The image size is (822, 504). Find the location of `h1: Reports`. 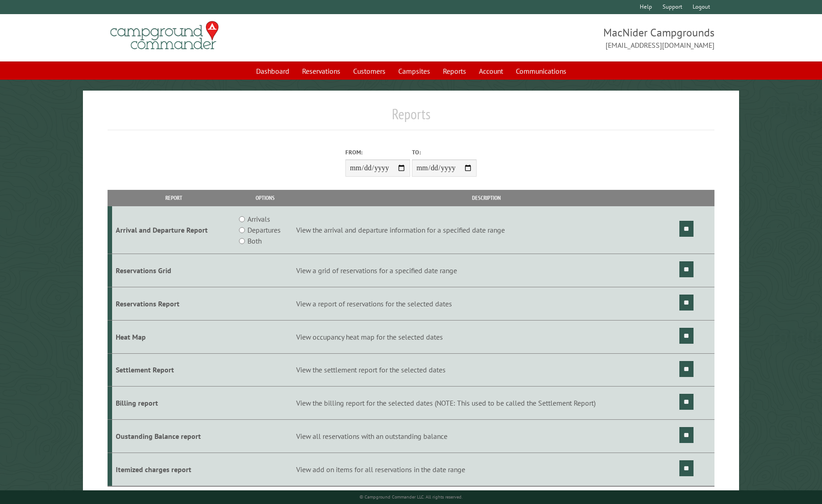

h1: Reports is located at coordinates (411, 117).